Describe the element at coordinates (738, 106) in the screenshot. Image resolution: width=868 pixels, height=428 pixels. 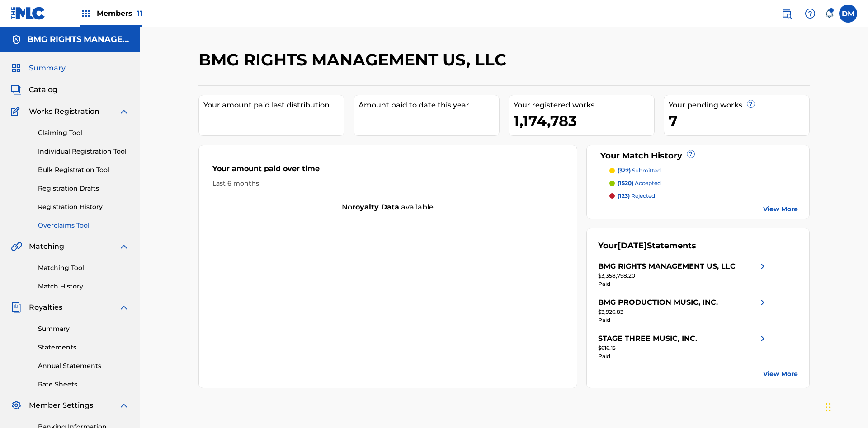
I see `div: Your pending works` at that location.